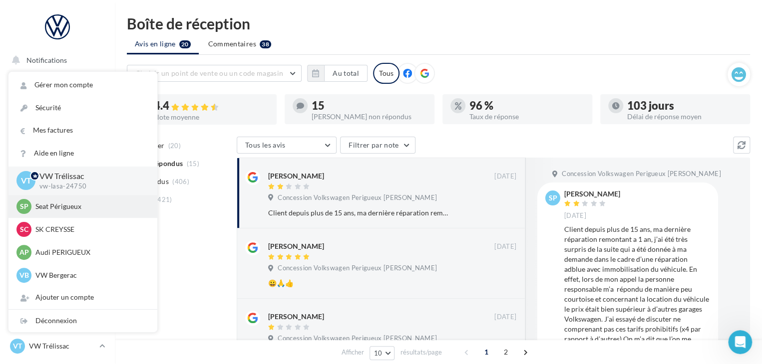 This screenshot has width=762, height=364. What do you see at coordinates (57, 346) in the screenshot?
I see `a: VT VW Trélissac` at bounding box center [57, 346].